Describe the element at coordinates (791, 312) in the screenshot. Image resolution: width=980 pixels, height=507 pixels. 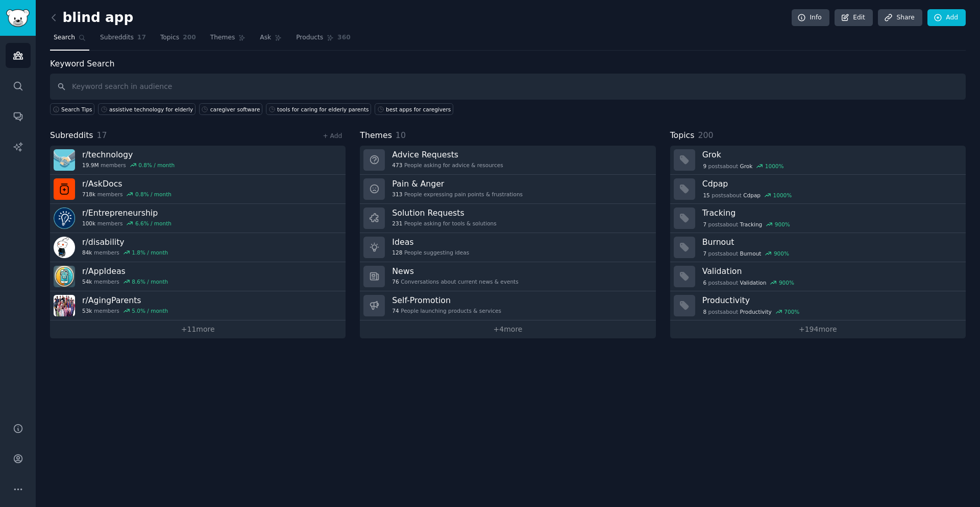
I see `div: 700 %` at that location.